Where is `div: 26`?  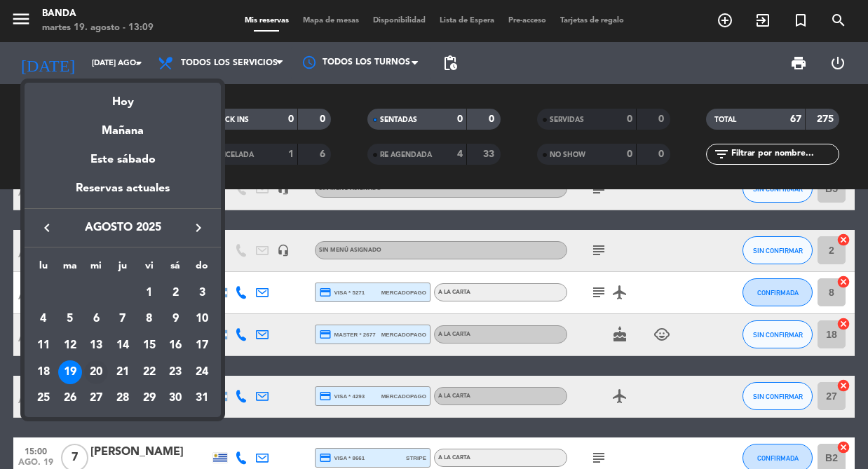
div: 26 is located at coordinates (70, 399).